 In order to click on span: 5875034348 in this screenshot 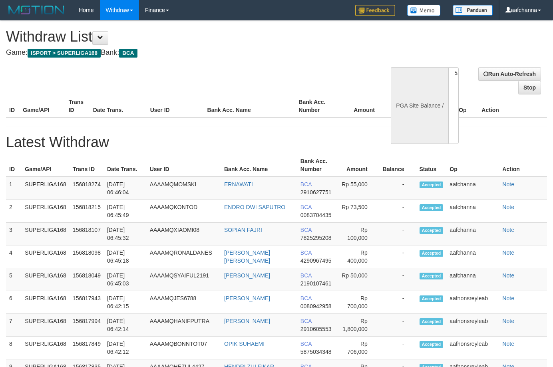, I will do `click(316, 352)`.